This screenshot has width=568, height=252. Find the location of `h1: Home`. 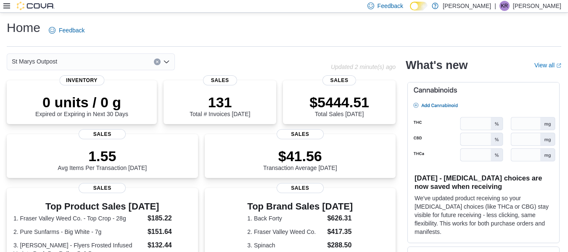

h1: Home is located at coordinates (24, 28).